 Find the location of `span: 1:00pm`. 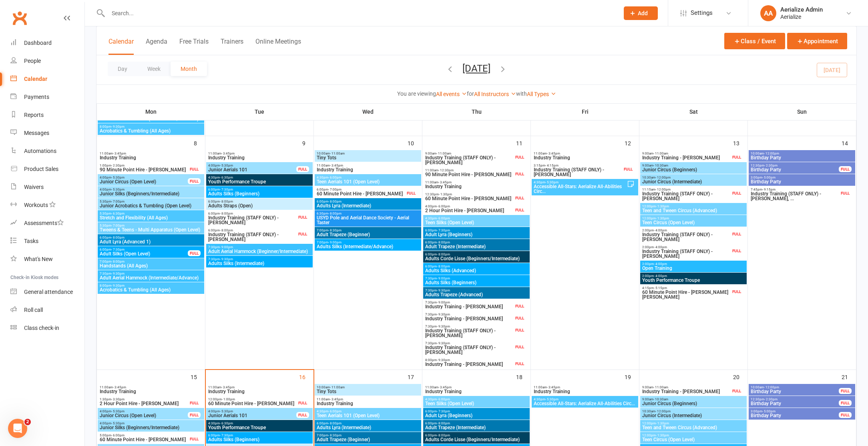

span: 1:00pm is located at coordinates (144, 165).